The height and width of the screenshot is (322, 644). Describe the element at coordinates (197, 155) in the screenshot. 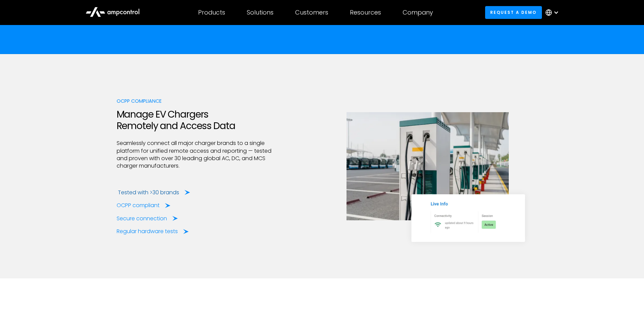

I see `p: Seamlessly connect all major charger brands to a single platform for unified remote access and re...` at that location.